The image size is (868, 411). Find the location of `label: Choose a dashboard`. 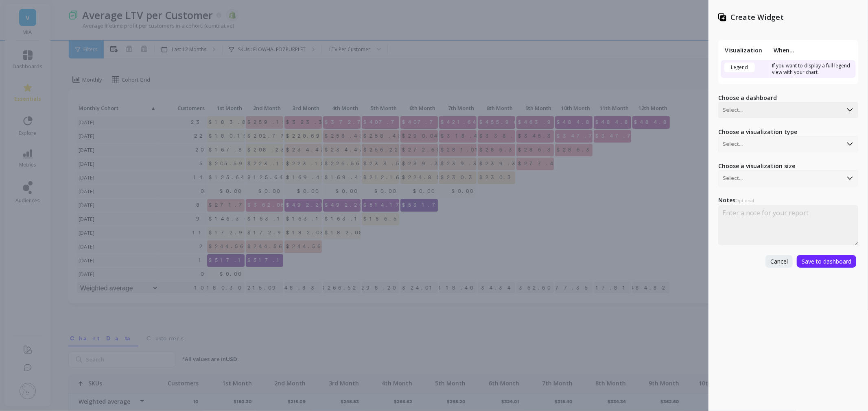

label: Choose a dashboard is located at coordinates (788, 98).